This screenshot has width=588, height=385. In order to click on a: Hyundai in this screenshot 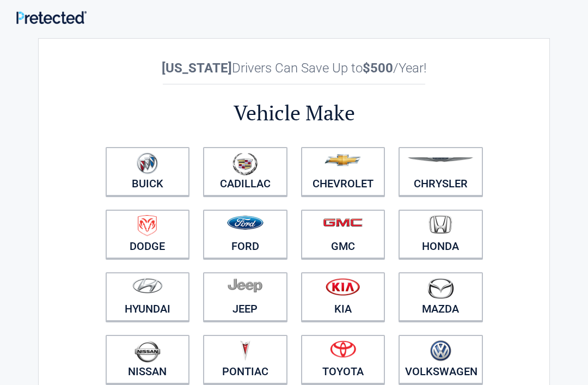, I will do `click(147, 297)`.